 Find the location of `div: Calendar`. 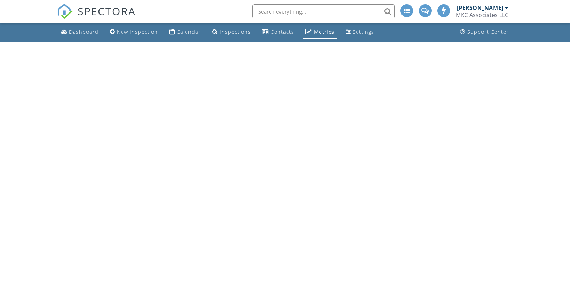

div: Calendar is located at coordinates (189, 32).